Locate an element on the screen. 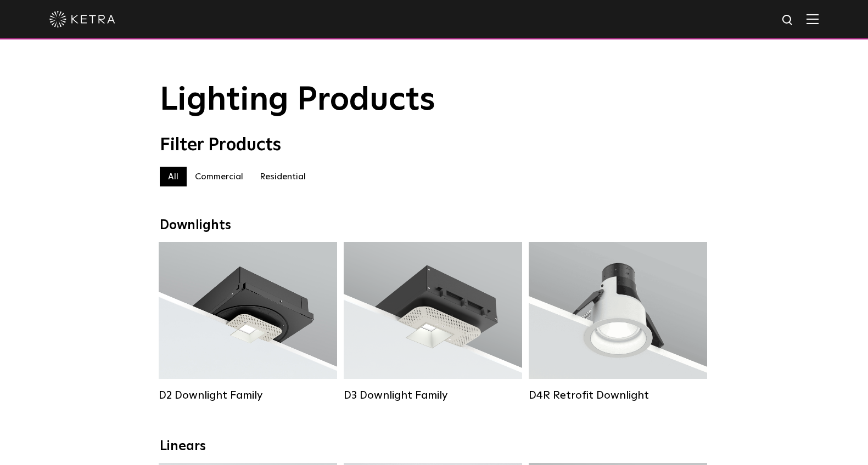  div: D2 Downlight Family is located at coordinates (247, 396).